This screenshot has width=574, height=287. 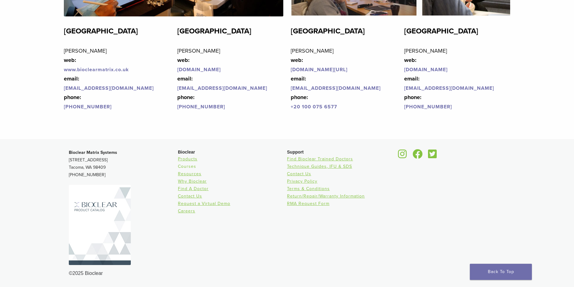 I want to click on a: Find Bioclear Trained Doctors, so click(x=320, y=159).